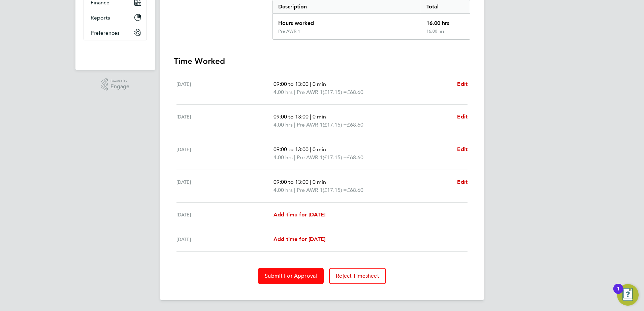 The height and width of the screenshot is (311, 644). What do you see at coordinates (115, 53) in the screenshot?
I see `img: fastbook-logo-retina.png` at bounding box center [115, 53].